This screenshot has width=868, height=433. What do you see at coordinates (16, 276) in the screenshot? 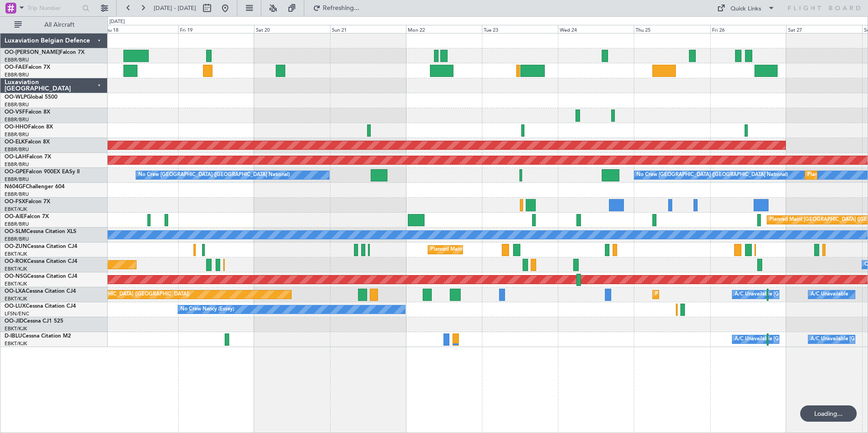
I see `span: OO-NSG` at bounding box center [16, 276].